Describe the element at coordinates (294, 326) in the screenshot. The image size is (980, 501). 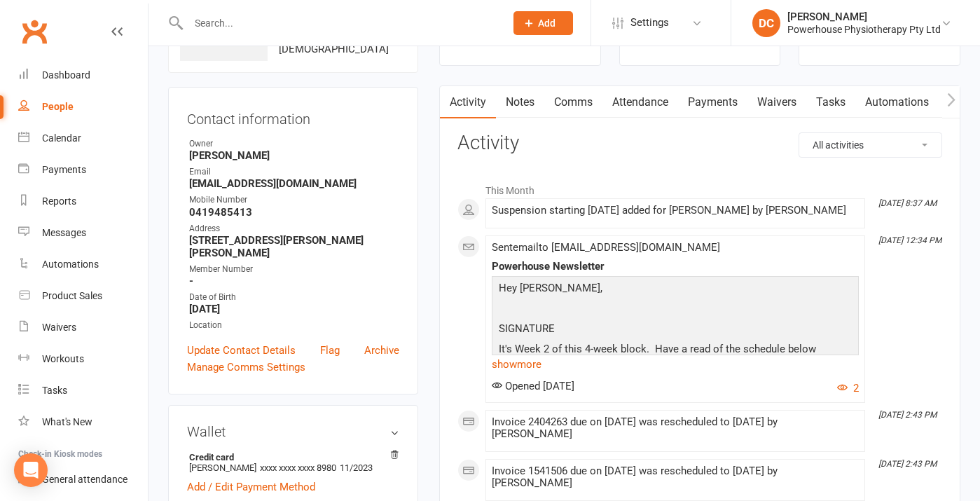
I see `div: Location` at that location.